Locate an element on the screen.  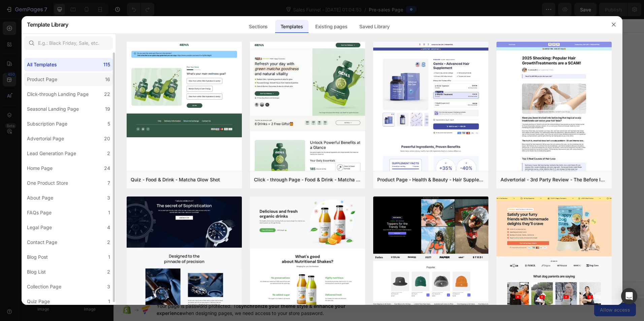
img: quiz-1.png is located at coordinates (184, 90).